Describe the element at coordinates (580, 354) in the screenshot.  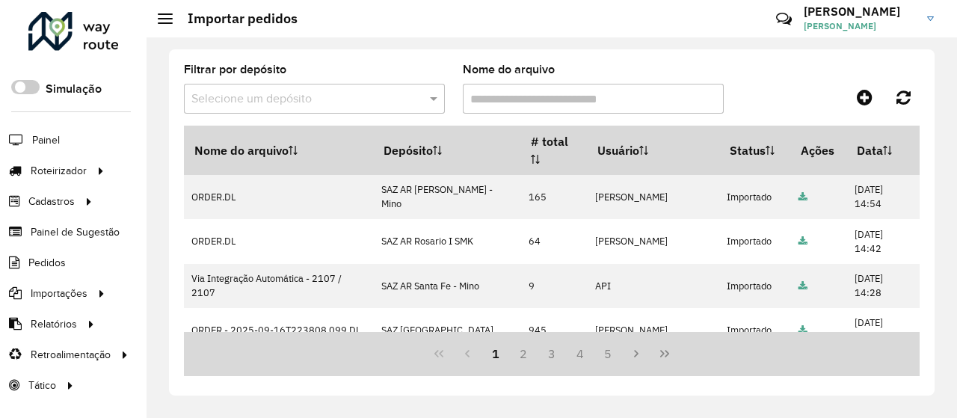
I see `button: 4` at that location.